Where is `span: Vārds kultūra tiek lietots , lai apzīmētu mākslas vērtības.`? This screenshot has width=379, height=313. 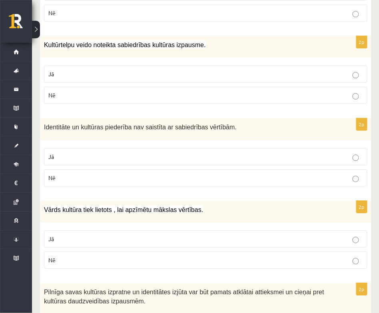
span: Vārds kultūra tiek lietots , lai apzīmētu mākslas vērtības. is located at coordinates (124, 210).